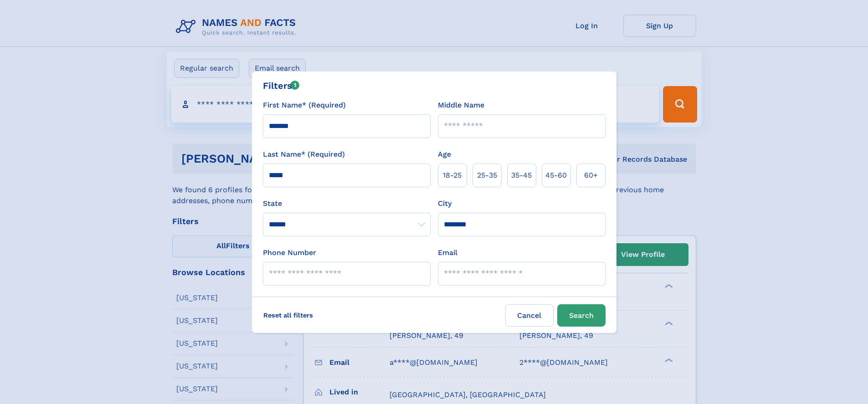  I want to click on label: Phone Number, so click(290, 253).